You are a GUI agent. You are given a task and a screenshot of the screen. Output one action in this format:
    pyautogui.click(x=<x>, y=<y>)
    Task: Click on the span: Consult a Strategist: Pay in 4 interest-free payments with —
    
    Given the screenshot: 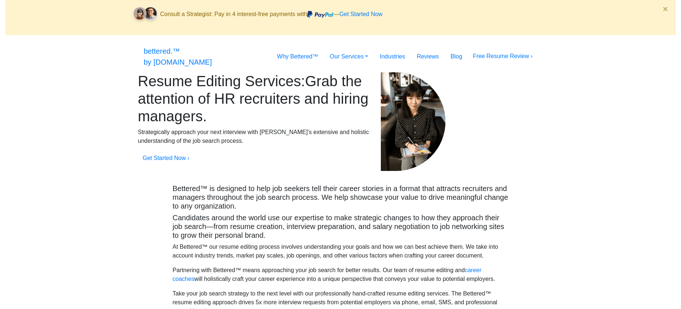 What is the action you would take?
    pyautogui.click(x=271, y=14)
    